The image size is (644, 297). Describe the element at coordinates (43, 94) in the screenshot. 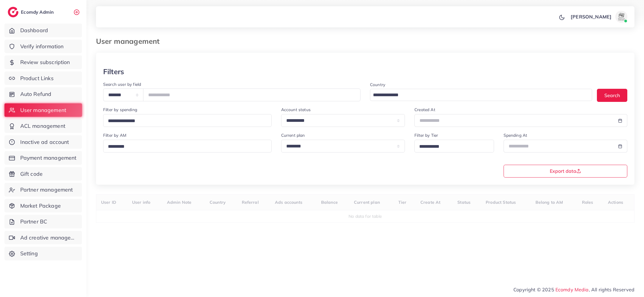

I see `a: Auto Refund` at that location.